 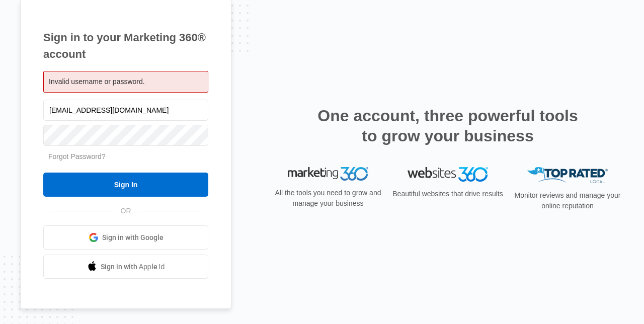 What do you see at coordinates (448, 174) in the screenshot?
I see `img: Websites 360` at bounding box center [448, 174].